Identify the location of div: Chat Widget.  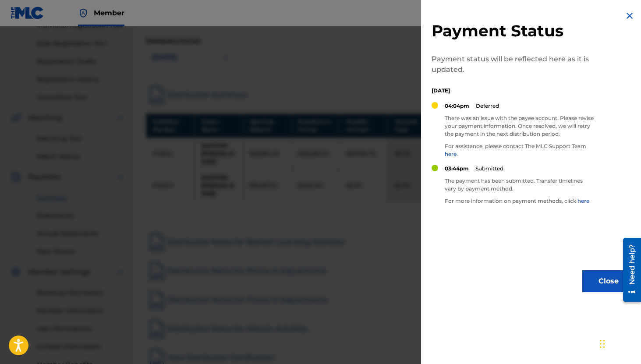
(620, 343).